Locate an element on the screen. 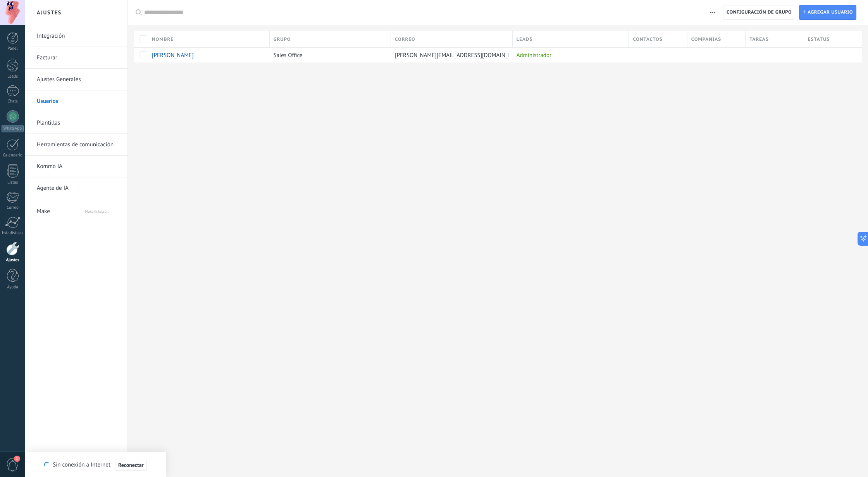  div: Sales Office is located at coordinates (329, 55).